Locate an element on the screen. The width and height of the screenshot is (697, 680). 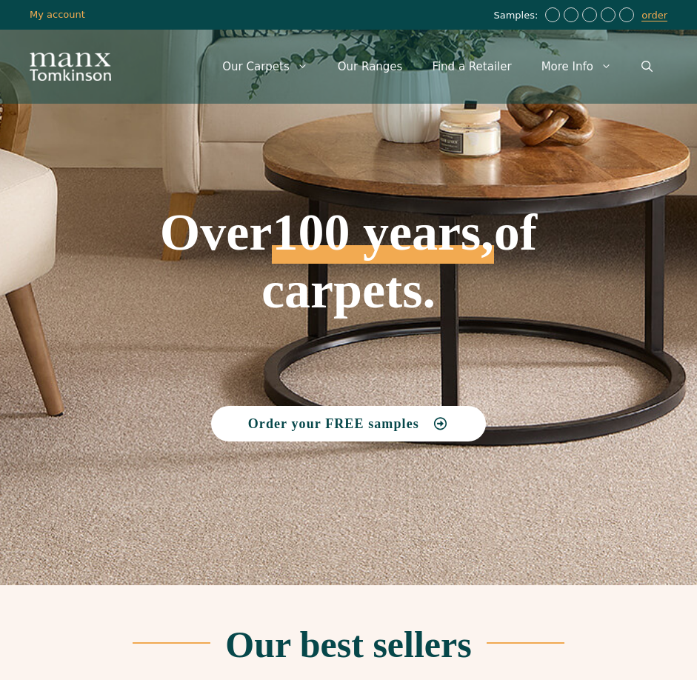
h1: Over of carpets. is located at coordinates (348, 208).